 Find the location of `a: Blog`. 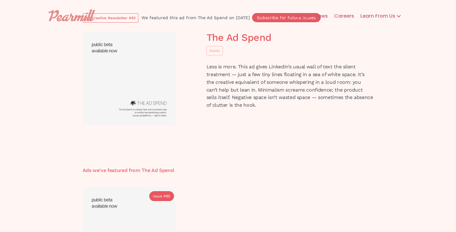

a: Blog is located at coordinates (299, 16).